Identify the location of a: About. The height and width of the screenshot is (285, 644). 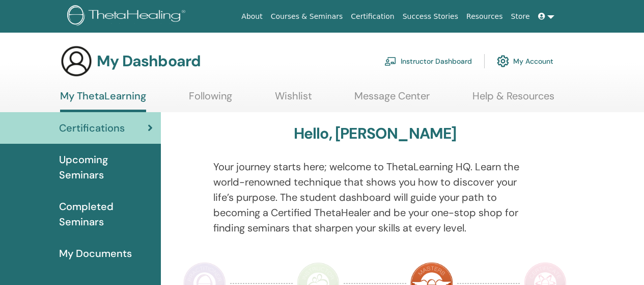
(251, 16).